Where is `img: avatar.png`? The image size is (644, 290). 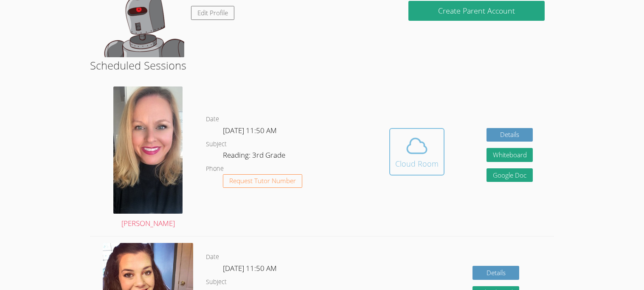
img: avatar.png is located at coordinates (148, 150).